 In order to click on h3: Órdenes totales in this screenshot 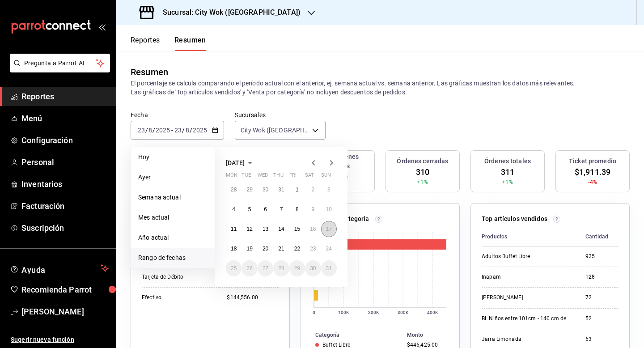, I will do `click(508, 161)`.